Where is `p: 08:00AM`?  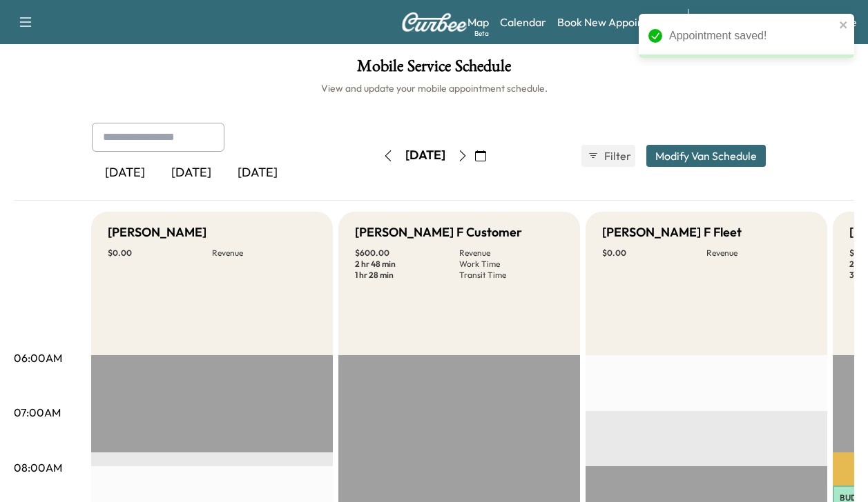
p: 08:00AM is located at coordinates (38, 468).